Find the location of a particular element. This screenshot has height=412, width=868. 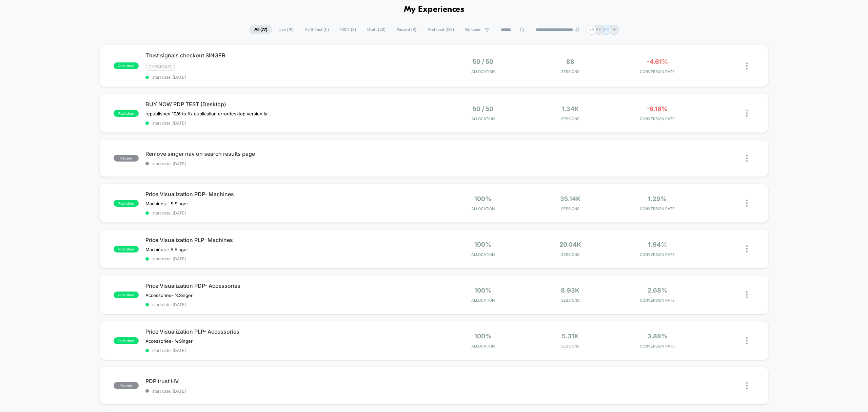

span: -6.16% is located at coordinates (657, 109).